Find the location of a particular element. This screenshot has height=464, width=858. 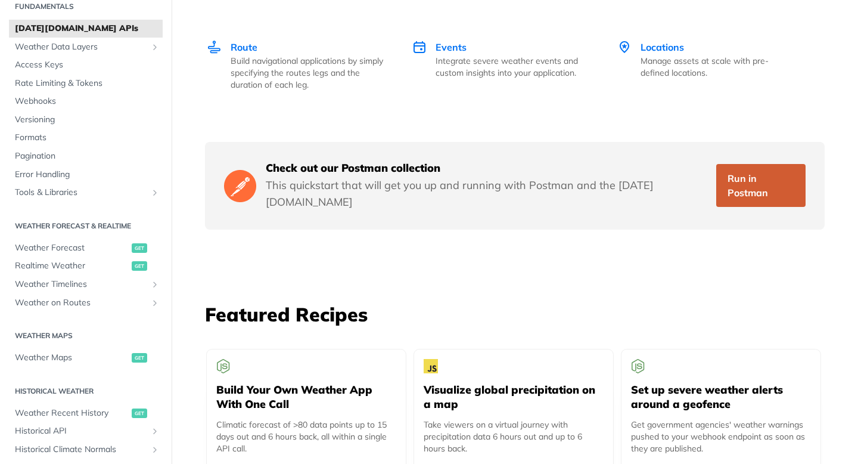

h2: Fundamentals is located at coordinates (86, 7).